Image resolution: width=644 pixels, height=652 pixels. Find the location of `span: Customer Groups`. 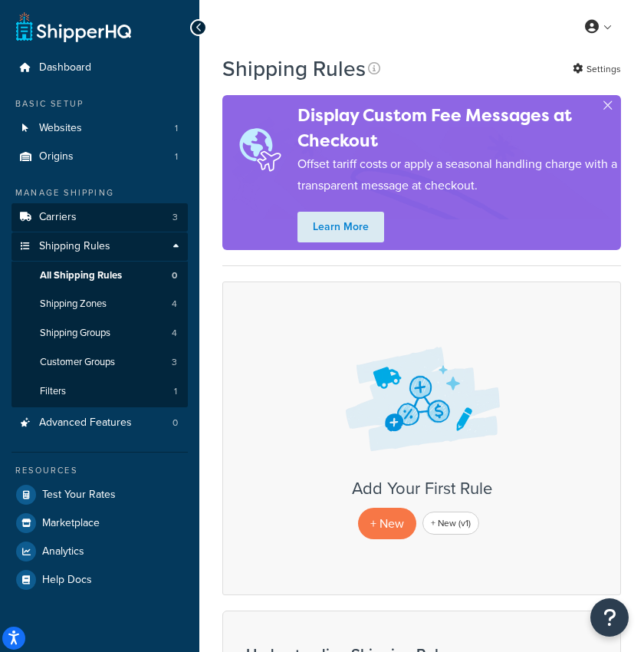

span: Customer Groups is located at coordinates (78, 362).